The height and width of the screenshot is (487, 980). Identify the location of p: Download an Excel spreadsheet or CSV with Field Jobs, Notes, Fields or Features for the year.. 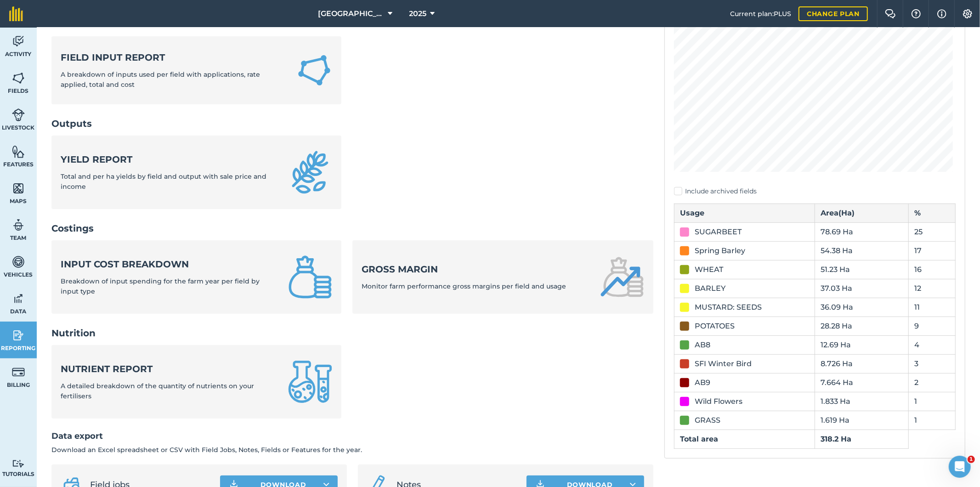
(352, 450).